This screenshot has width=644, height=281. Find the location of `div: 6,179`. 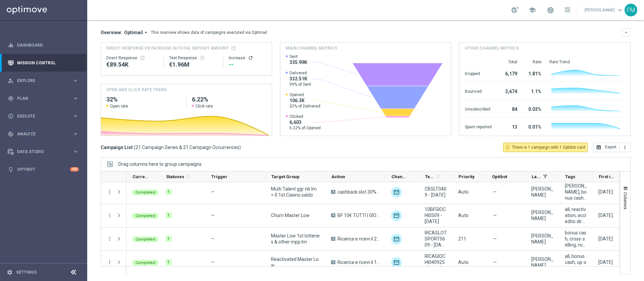

div: 6,179 is located at coordinates (509, 73).